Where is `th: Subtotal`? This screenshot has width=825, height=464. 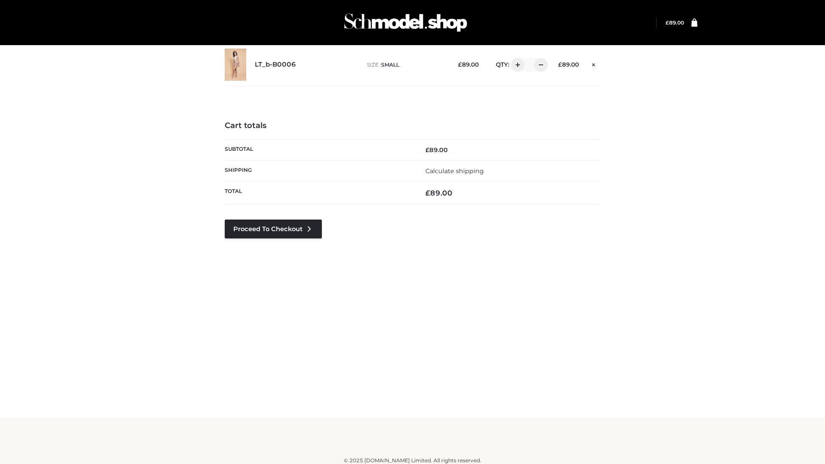 th: Subtotal is located at coordinates (318, 149).